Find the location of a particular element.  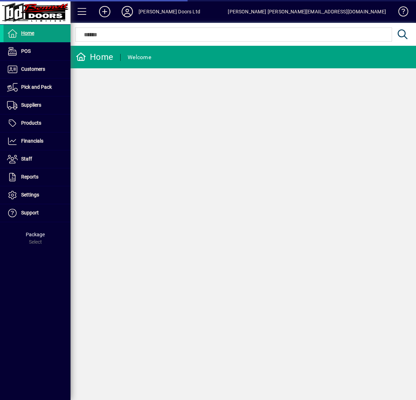

a: Customers is located at coordinates (37, 69).